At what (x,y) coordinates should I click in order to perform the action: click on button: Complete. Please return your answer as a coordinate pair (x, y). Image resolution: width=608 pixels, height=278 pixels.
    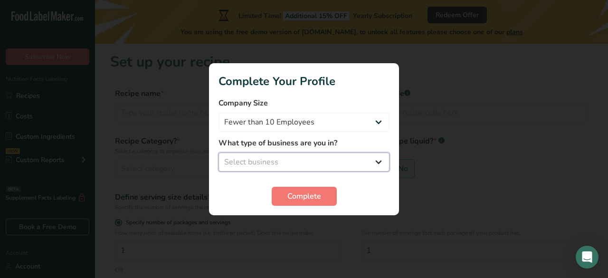
    Looking at the image, I should click on (304, 196).